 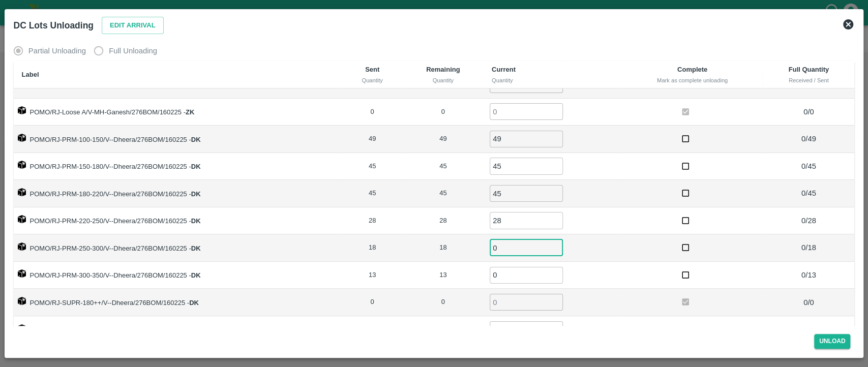 I want to click on b: Remaining, so click(x=442, y=69).